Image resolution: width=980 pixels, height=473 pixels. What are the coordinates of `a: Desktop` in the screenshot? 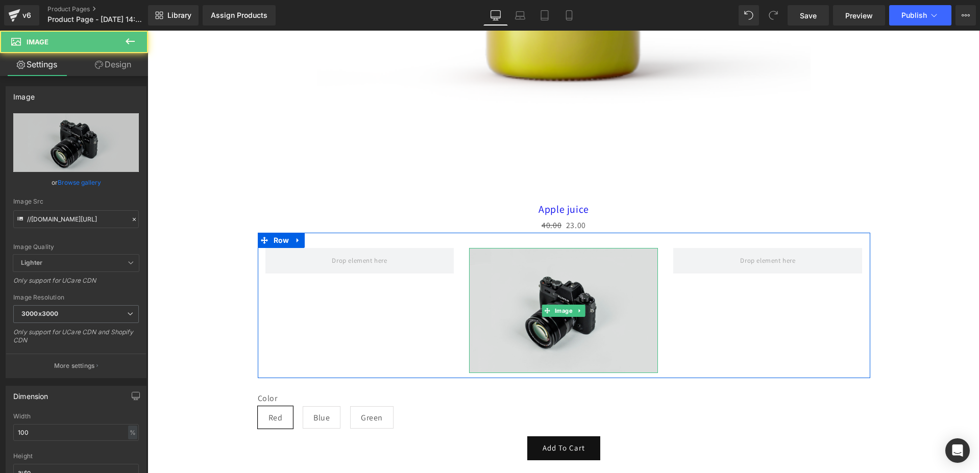 It's located at (495, 16).